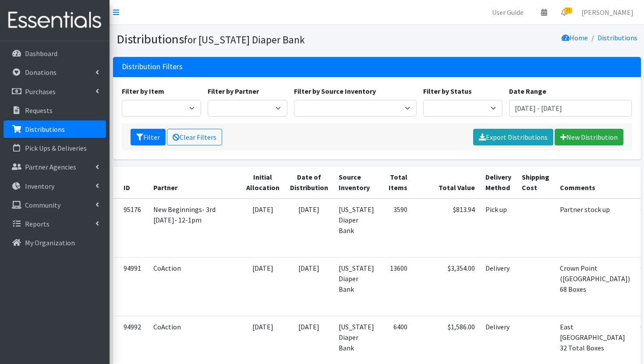 This screenshot has width=644, height=364. Describe the element at coordinates (152, 67) in the screenshot. I see `h3: Distribution Filters` at that location.